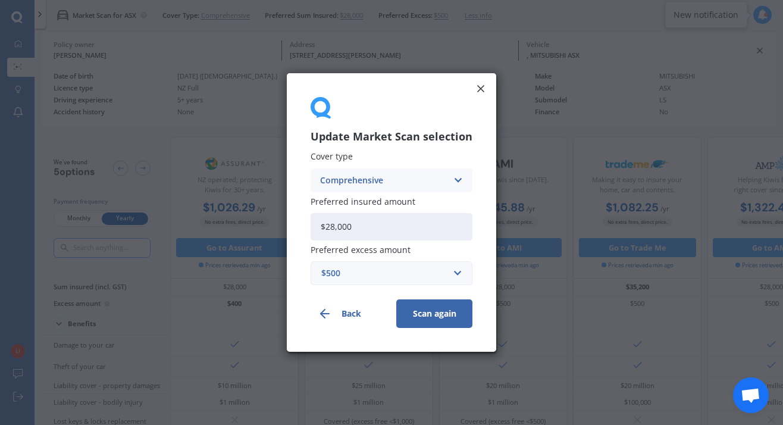  I want to click on div: Comprehensive, so click(384, 180).